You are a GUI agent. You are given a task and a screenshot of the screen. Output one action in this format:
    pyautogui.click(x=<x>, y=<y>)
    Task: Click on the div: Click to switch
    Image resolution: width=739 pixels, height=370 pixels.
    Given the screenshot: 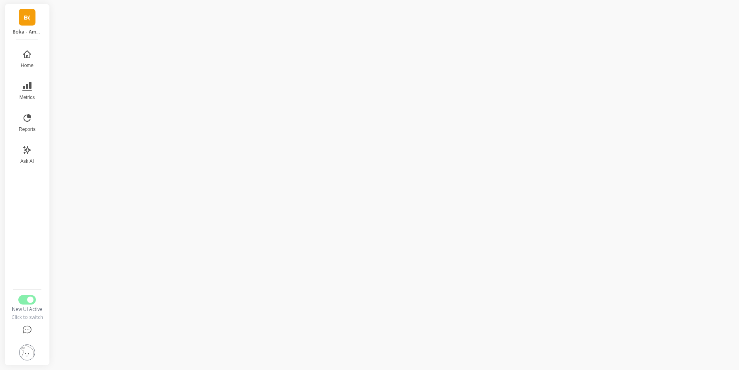 What is the action you would take?
    pyautogui.click(x=27, y=317)
    